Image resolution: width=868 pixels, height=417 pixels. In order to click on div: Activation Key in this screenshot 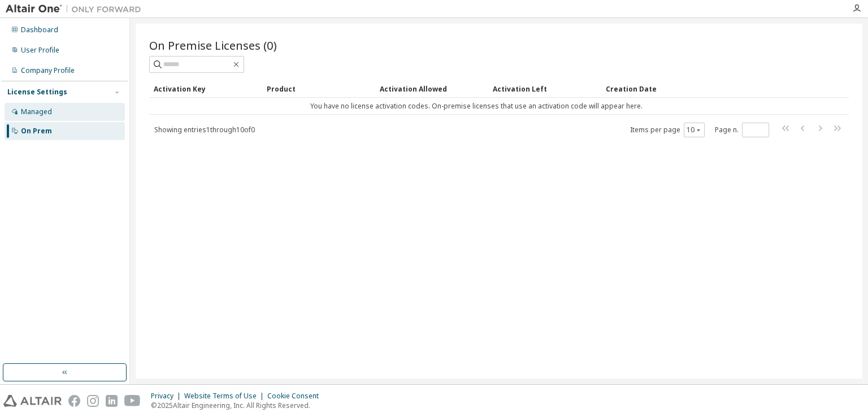, I will do `click(206, 89)`.